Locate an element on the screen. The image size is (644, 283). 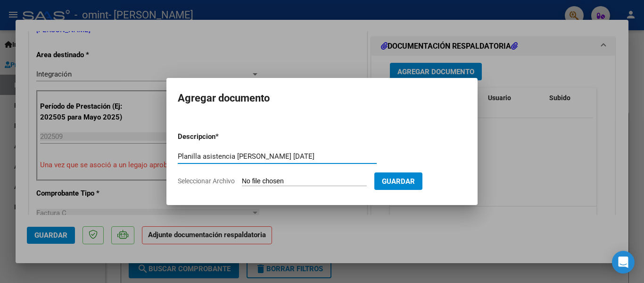
span: Seleccionar Archivo is located at coordinates (206, 181).